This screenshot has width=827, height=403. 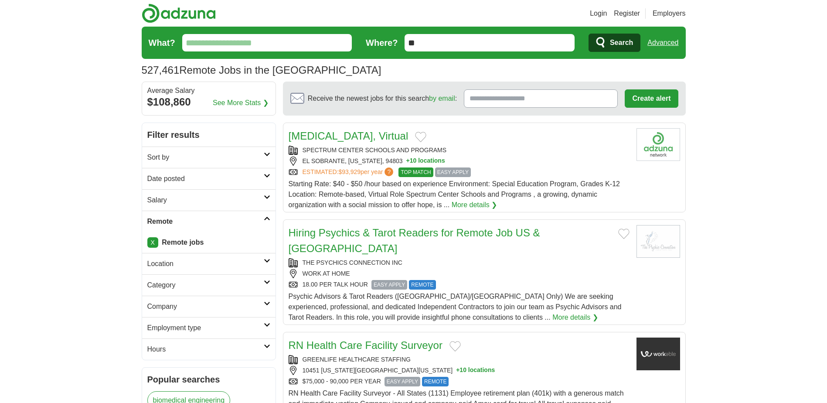 What do you see at coordinates (459, 285) in the screenshot?
I see `div: 18.00 PER TALK HOUR` at bounding box center [459, 285].